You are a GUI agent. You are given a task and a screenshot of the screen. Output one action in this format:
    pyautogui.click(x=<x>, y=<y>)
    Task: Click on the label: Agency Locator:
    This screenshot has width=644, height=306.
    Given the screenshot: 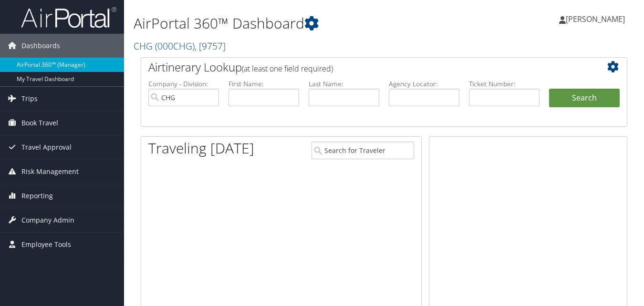 What is the action you would take?
    pyautogui.click(x=424, y=84)
    